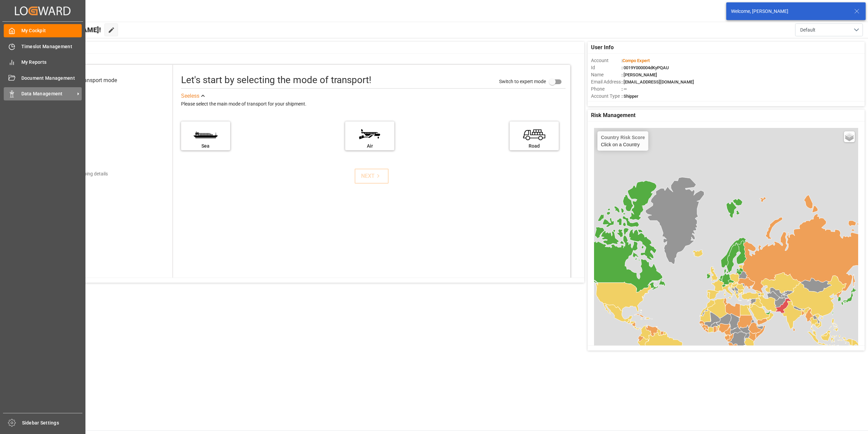  I want to click on div: Please select the main mode of transport for your shipment., so click(373, 104).